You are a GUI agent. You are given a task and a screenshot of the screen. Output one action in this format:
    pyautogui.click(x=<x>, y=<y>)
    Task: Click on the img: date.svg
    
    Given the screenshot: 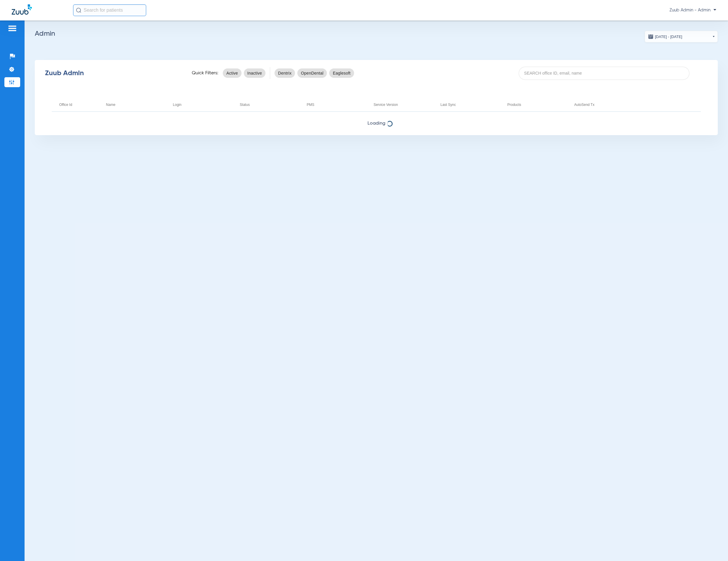 What is the action you would take?
    pyautogui.click(x=650, y=36)
    